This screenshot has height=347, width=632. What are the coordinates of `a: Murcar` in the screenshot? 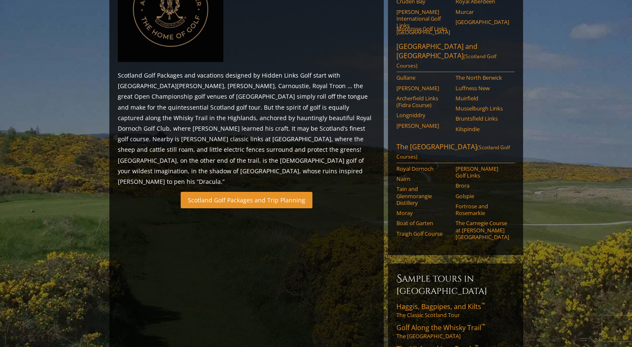 It's located at (482, 12).